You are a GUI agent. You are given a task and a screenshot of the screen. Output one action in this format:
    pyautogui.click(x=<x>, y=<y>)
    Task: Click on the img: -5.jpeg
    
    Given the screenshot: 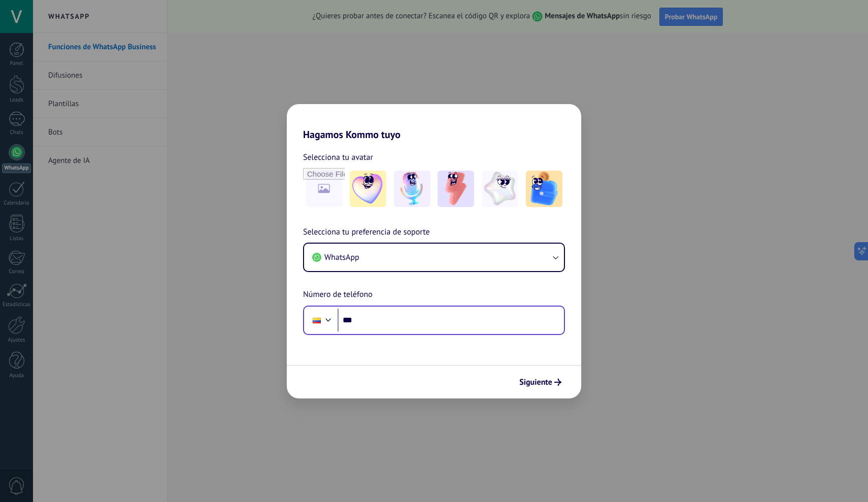 What is the action you would take?
    pyautogui.click(x=545, y=189)
    